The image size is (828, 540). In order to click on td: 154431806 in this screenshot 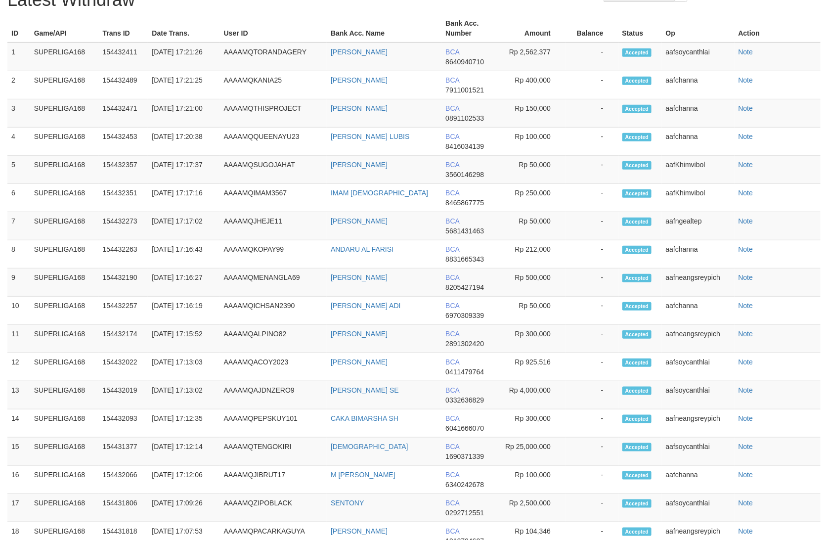, I will do `click(124, 508)`.